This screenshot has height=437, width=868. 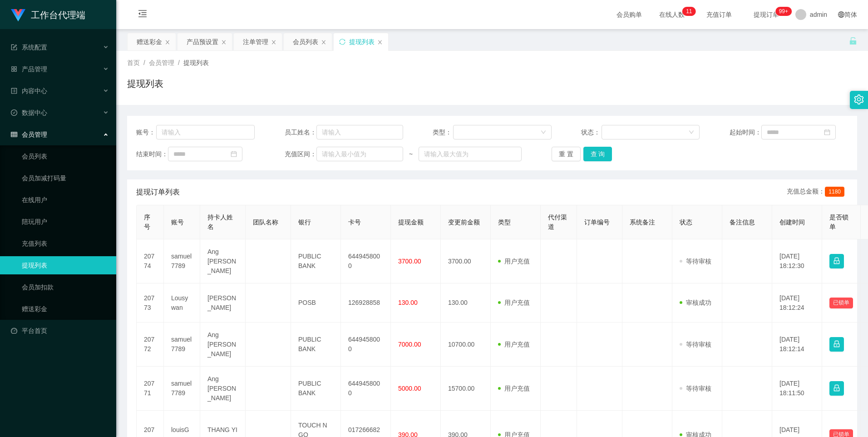 What do you see at coordinates (410, 261) in the screenshot?
I see `span: 3700.00` at bounding box center [410, 261].